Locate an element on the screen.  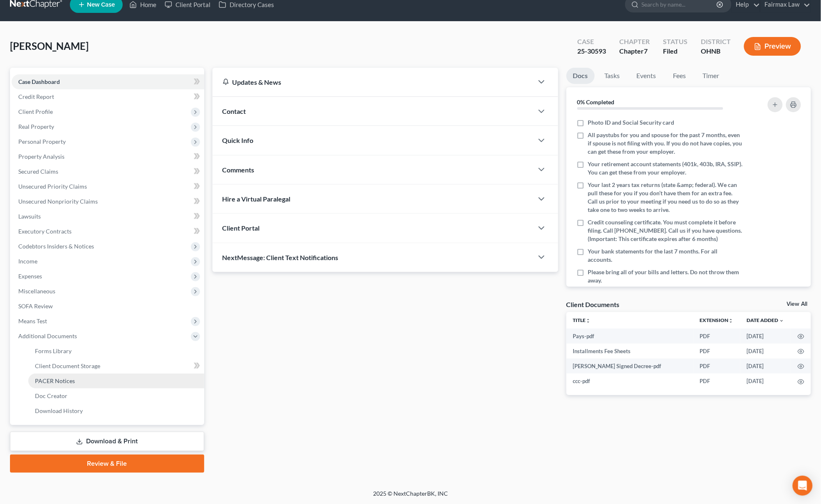
div: Filed is located at coordinates (675, 51).